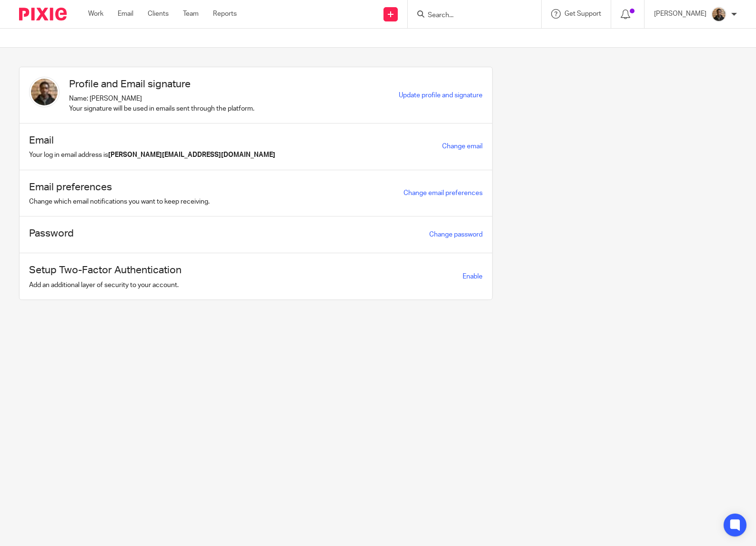 This screenshot has height=546, width=756. What do you see at coordinates (125, 14) in the screenshot?
I see `a: Email` at bounding box center [125, 14].